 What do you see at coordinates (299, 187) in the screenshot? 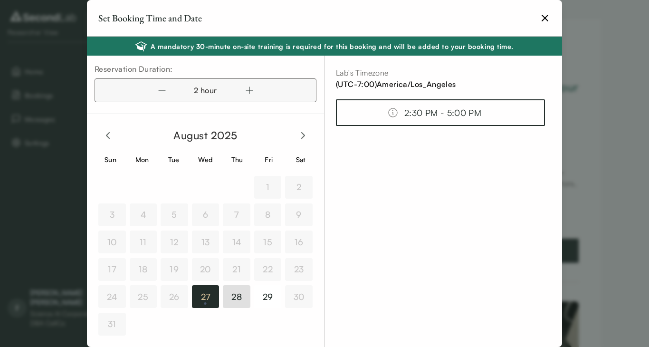
I see `button: 2` at bounding box center [299, 187].